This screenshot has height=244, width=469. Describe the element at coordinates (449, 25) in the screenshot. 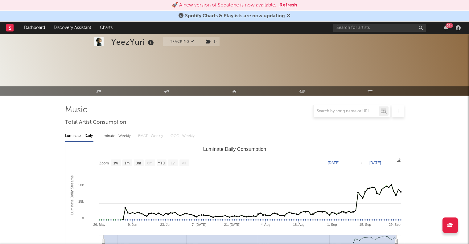

I see `div: 99 +` at that location.